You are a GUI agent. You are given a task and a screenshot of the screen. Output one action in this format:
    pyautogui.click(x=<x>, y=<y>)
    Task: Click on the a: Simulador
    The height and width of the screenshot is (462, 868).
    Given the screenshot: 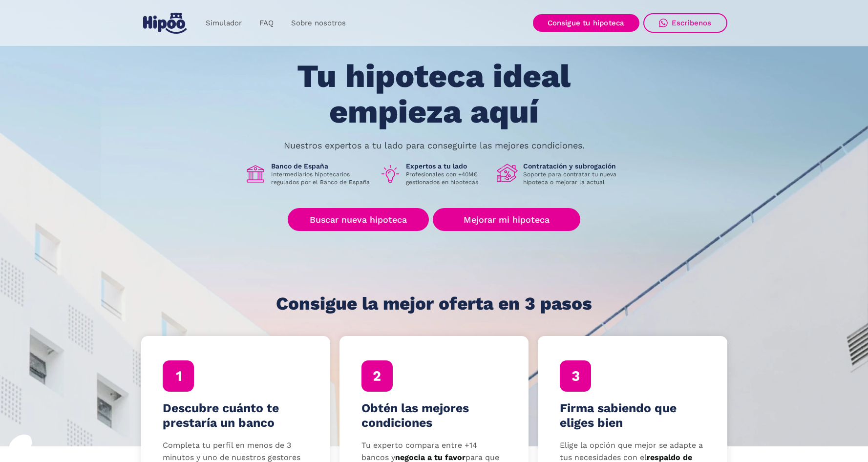 What is the action you would take?
    pyautogui.click(x=224, y=23)
    